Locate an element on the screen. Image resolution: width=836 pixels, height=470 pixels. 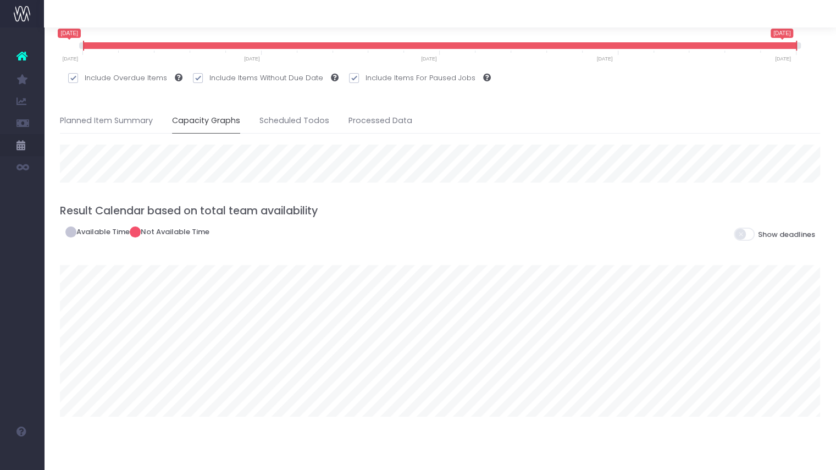
img: images/default_profile_image.png is located at coordinates (22, 456).